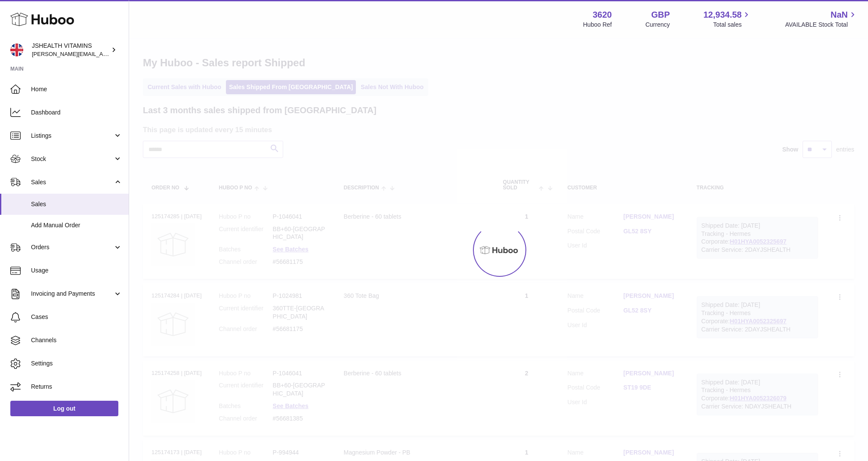 The height and width of the screenshot is (461, 868). What do you see at coordinates (72, 159) in the screenshot?
I see `span: Stock` at bounding box center [72, 159].